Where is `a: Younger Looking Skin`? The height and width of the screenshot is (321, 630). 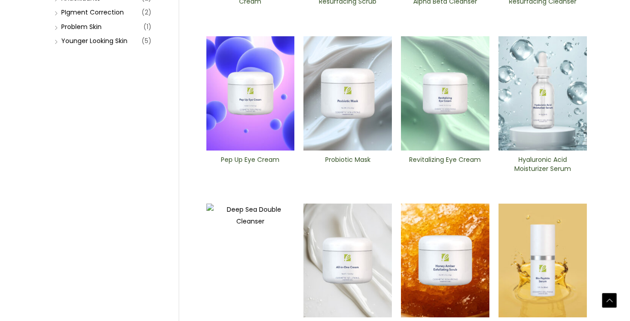
a: Younger Looking Skin is located at coordinates (94, 41).